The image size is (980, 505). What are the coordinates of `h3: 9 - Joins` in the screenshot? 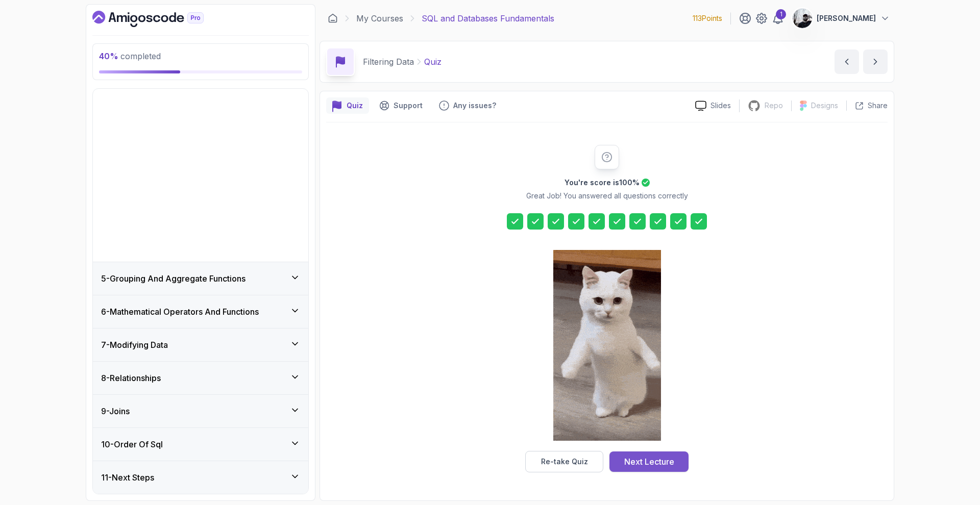 It's located at (116, 412).